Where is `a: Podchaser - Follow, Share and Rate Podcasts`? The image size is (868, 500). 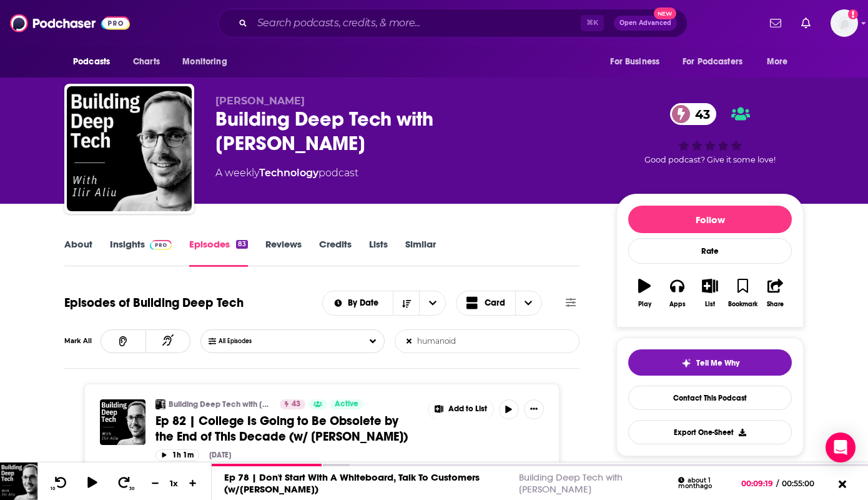 a: Podchaser - Follow, Share and Rate Podcasts is located at coordinates (70, 23).